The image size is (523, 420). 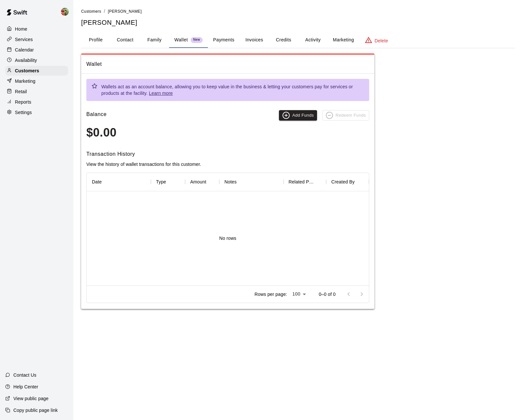 I want to click on button: Profile, so click(x=96, y=40).